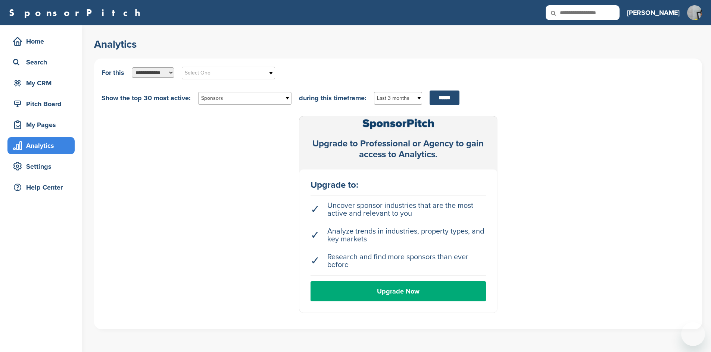  Describe the element at coordinates (41, 188) in the screenshot. I see `a: Help Center` at that location.